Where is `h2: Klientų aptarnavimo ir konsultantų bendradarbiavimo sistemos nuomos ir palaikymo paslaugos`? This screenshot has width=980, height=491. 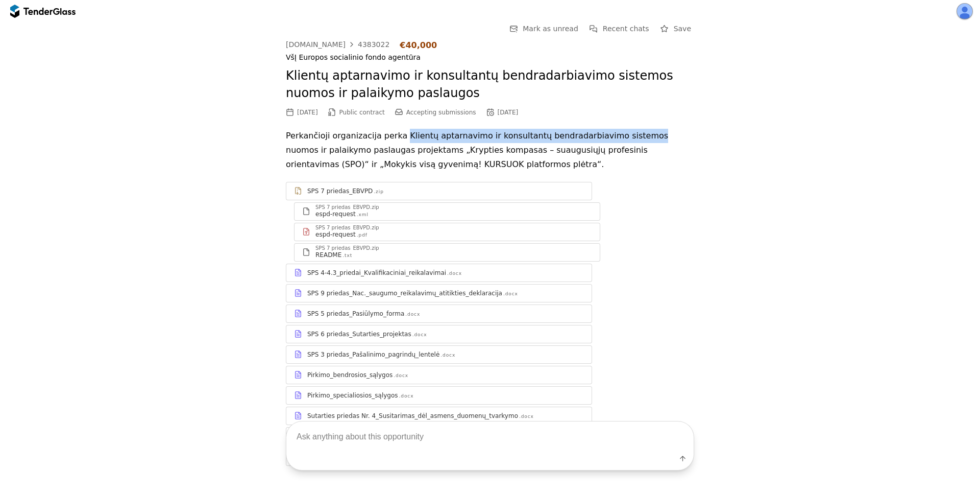
h2: Klientų aptarnavimo ir konsultantų bendradarbiavimo sistemos nuomos ir palaikymo paslaugos is located at coordinates (490, 84).